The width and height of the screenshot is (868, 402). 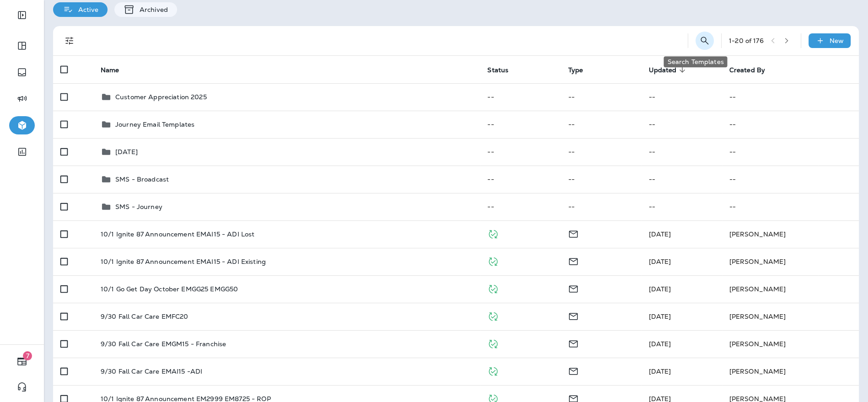 What do you see at coordinates (660, 343) in the screenshot?
I see `span: Katie Stribley` at bounding box center [660, 343].